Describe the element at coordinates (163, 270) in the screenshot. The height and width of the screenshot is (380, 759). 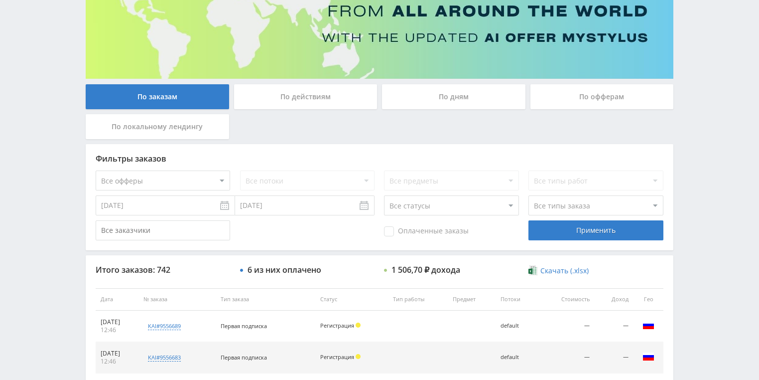
I see `div: Итого заказов: 742` at that location.